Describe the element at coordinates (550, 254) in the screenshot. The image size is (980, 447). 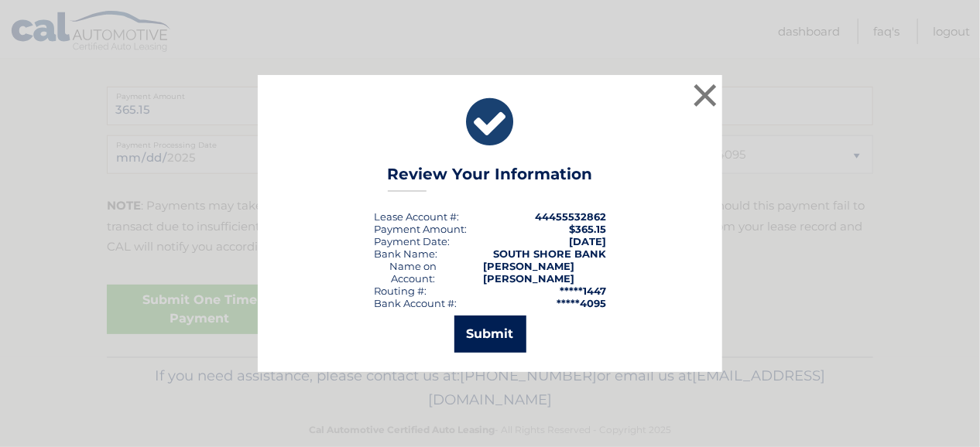
I see `strong: SOUTH SHORE BANK` at that location.